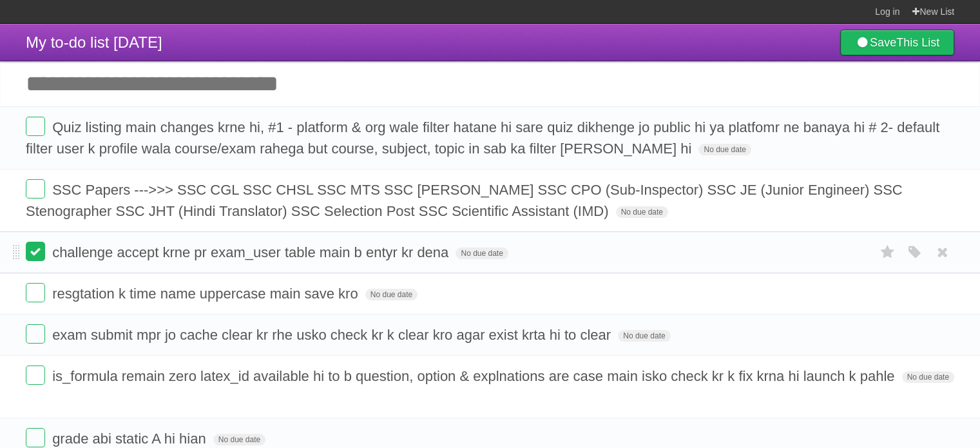  I want to click on span: is_formula remain zero latex_id available hi to b question, option & explnations are case main is..., so click(475, 376).